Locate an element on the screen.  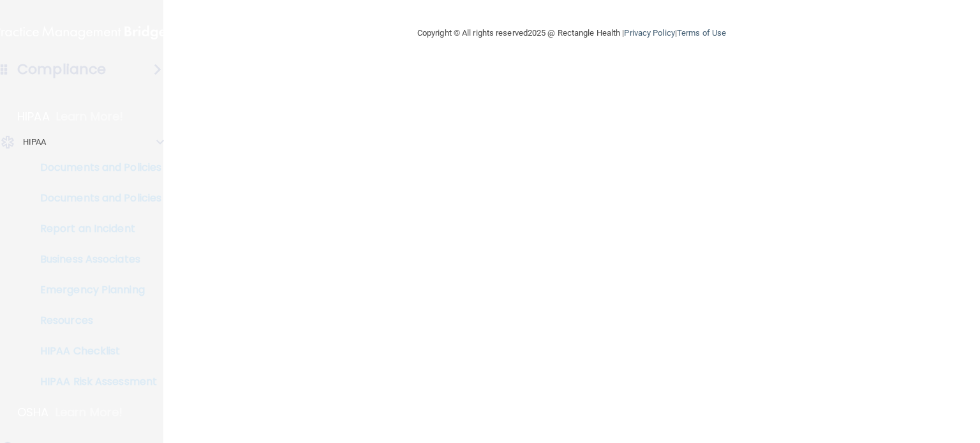
p: Business Associates is located at coordinates (95, 260).